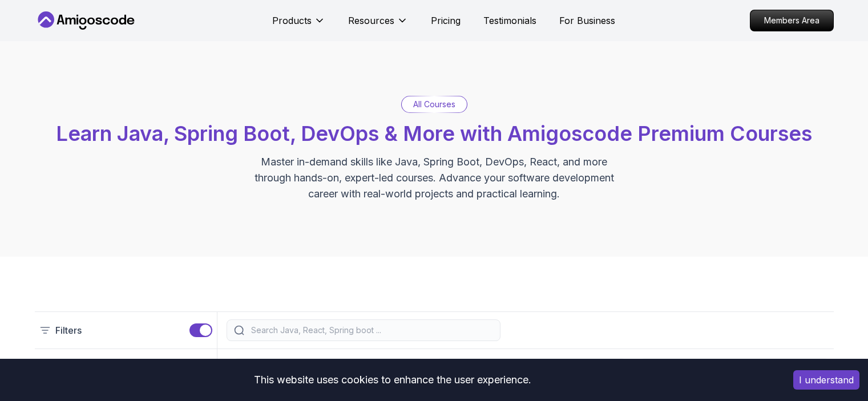  Describe the element at coordinates (299, 25) in the screenshot. I see `button: Products` at that location.